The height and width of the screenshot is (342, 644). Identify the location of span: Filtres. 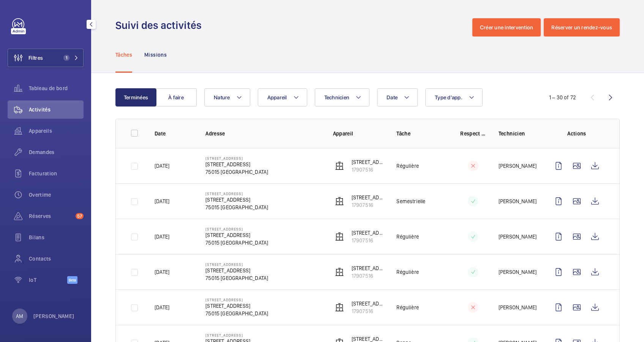
(36, 58).